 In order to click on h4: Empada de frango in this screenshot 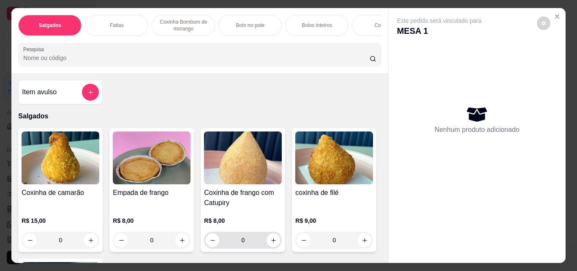, I will do `click(152, 193)`.